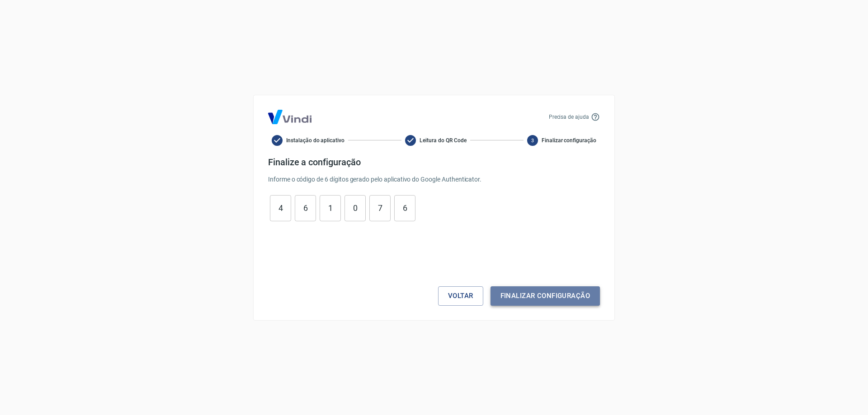 The height and width of the screenshot is (415, 868). Describe the element at coordinates (532, 140) in the screenshot. I see `text: 3` at that location.